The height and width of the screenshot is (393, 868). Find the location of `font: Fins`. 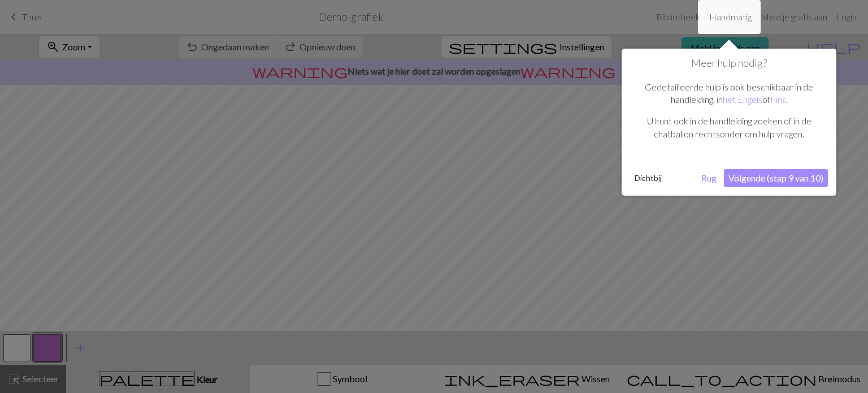

font: Fins is located at coordinates (778, 99).